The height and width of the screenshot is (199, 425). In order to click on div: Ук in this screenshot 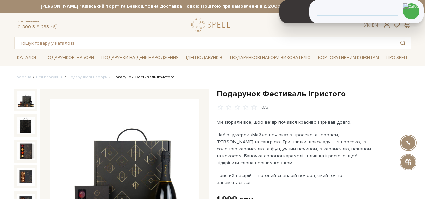, I will do `click(371, 25)`.